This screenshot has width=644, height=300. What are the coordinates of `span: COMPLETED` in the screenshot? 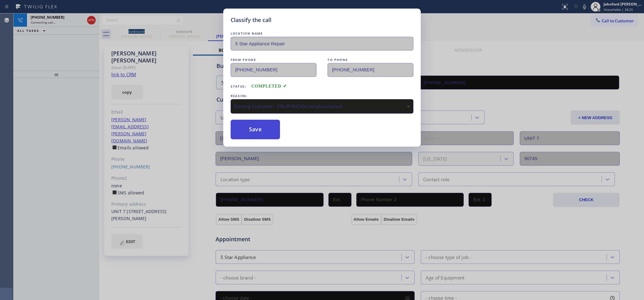 It's located at (269, 86).